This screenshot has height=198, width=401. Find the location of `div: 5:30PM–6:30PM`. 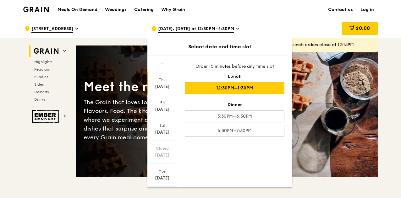

div: 5:30PM–6:30PM is located at coordinates (235, 117).